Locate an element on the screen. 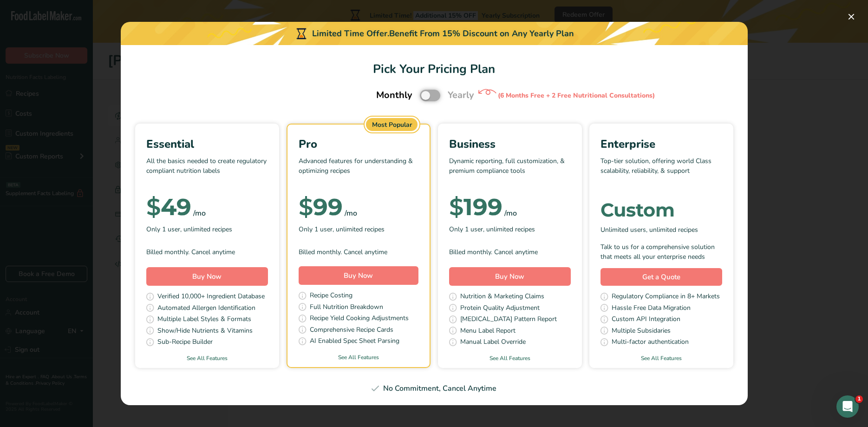  div: Enterprise is located at coordinates (661, 144).